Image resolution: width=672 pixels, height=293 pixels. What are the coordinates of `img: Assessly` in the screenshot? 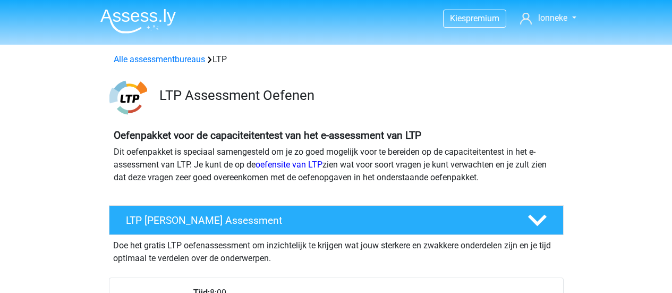 It's located at (138, 21).